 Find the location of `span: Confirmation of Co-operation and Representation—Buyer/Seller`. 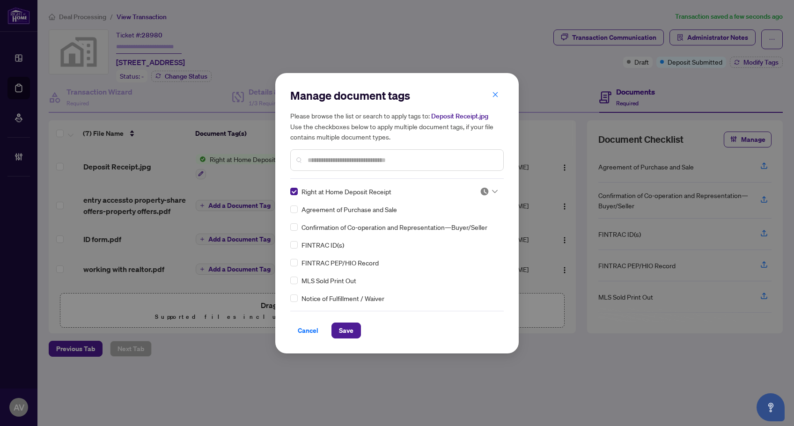

span: Confirmation of Co-operation and Representation—Buyer/Seller is located at coordinates (394, 227).